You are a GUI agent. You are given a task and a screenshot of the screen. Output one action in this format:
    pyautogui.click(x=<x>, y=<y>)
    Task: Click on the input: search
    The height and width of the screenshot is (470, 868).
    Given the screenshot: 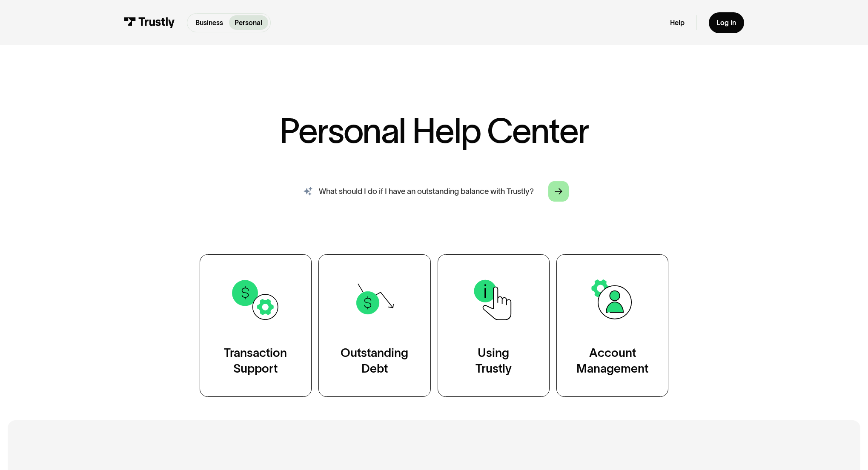 What is the action you would take?
    pyautogui.click(x=434, y=192)
    